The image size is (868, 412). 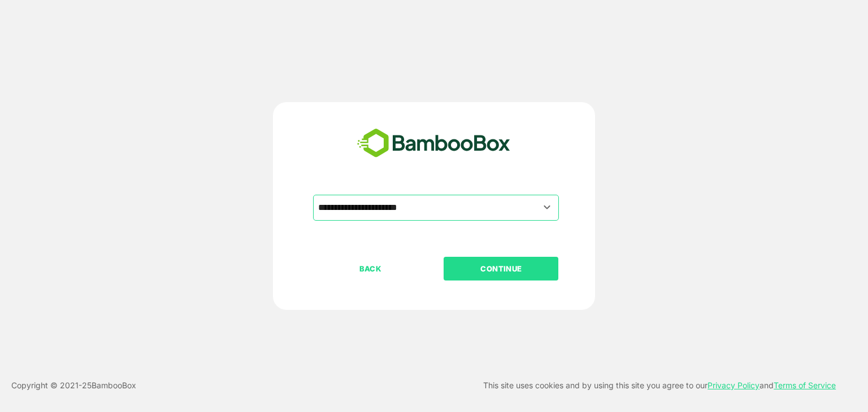 What do you see at coordinates (805, 385) in the screenshot?
I see `a: Terms of Service` at bounding box center [805, 385].